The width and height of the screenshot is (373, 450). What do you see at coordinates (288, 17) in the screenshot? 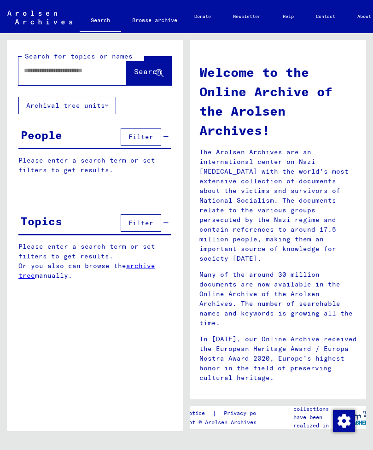
I see `a: Help` at bounding box center [288, 17].